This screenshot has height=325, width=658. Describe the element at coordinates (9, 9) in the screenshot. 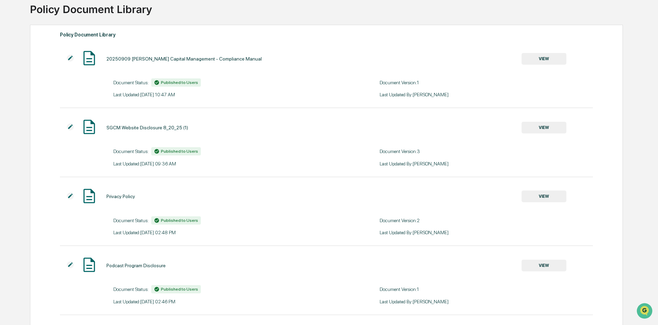

I see `button: Open customer support` at that location.